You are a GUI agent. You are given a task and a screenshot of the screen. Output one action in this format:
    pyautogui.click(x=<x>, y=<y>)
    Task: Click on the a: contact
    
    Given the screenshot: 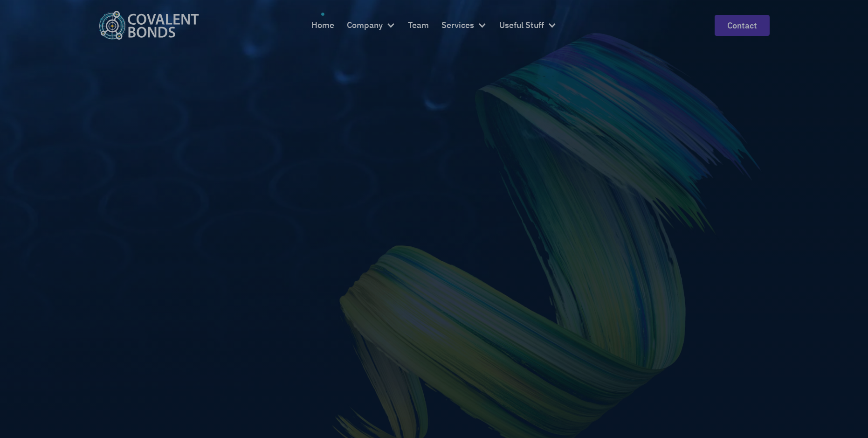 What is the action you would take?
    pyautogui.click(x=742, y=25)
    